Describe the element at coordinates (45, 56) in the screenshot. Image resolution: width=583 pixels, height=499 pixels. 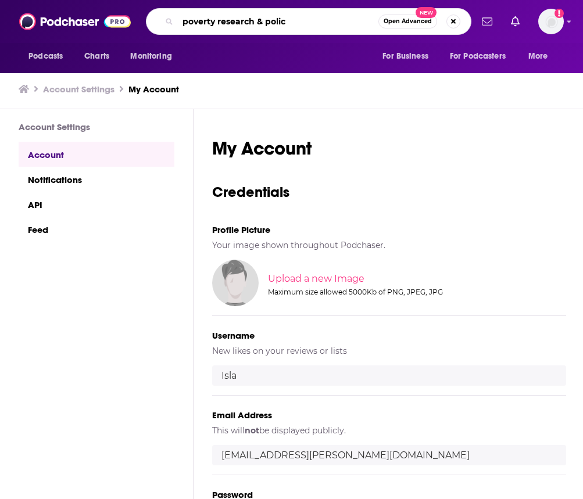
I see `span: Podcasts` at that location.